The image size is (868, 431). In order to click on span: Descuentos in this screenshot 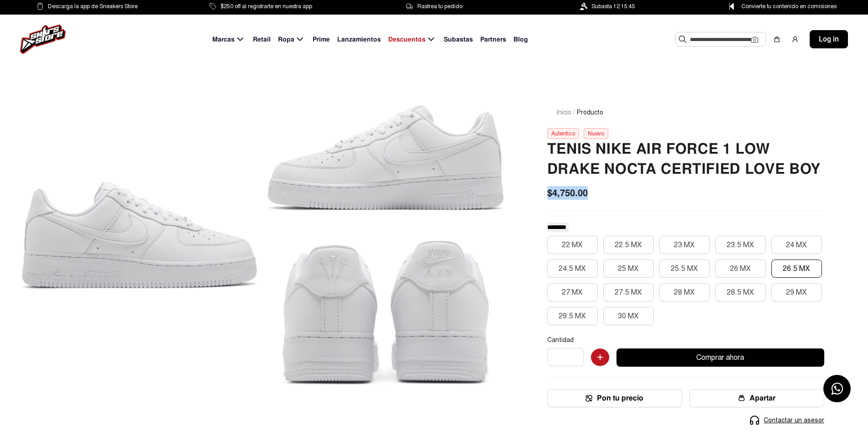, I will do `click(407, 39)`.